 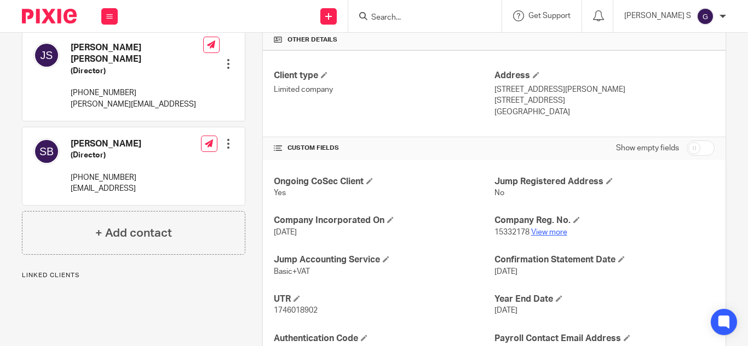 What do you see at coordinates (292, 272) in the screenshot?
I see `span: Basic+VAT` at bounding box center [292, 272].